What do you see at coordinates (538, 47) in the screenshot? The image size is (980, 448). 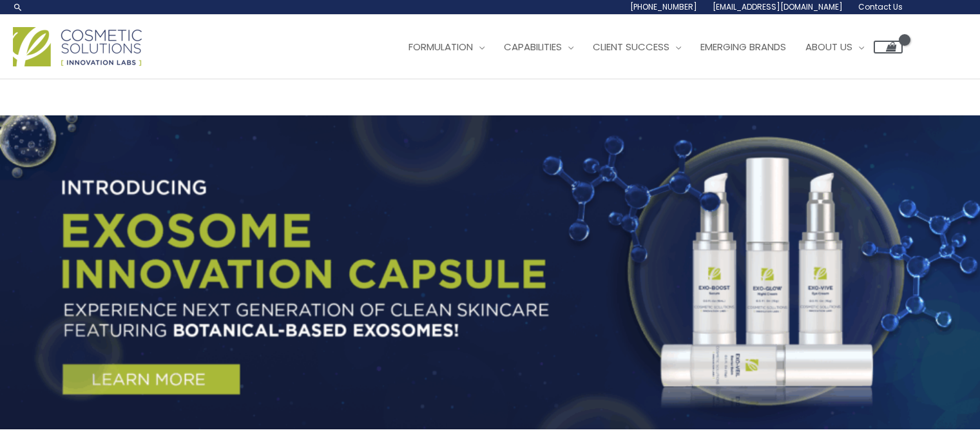 I see `a: Capabilities` at bounding box center [538, 47].